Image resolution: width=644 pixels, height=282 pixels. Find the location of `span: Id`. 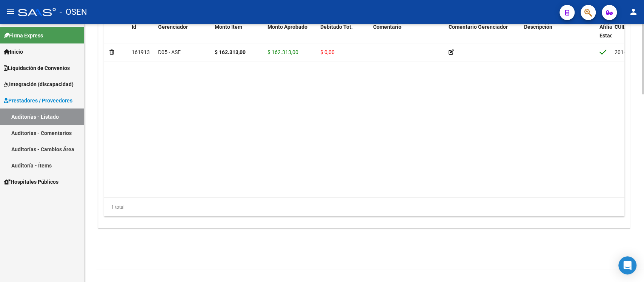

span: Id is located at coordinates (134, 27).